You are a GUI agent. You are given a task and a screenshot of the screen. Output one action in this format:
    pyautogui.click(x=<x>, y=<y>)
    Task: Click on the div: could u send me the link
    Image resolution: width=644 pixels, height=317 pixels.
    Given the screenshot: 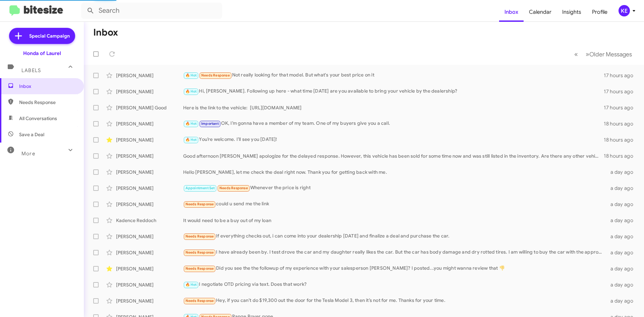 What is the action you would take?
    pyautogui.click(x=395, y=204)
    